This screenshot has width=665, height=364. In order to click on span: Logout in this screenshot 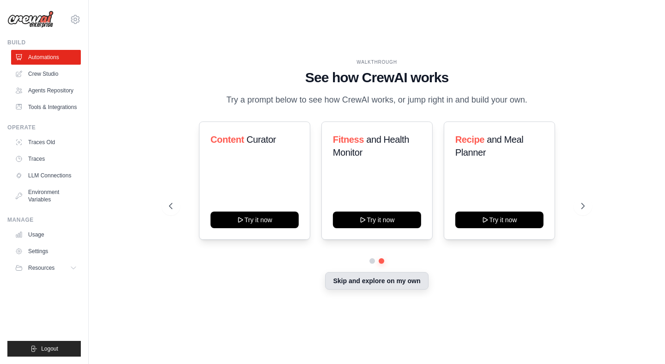, I will do `click(49, 349)`.